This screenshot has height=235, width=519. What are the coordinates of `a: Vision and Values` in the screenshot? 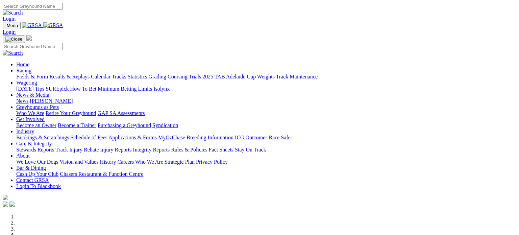 It's located at (79, 162).